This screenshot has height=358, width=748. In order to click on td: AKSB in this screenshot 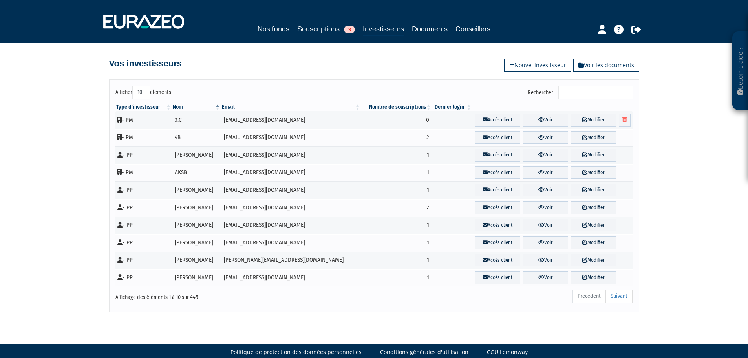, I will do `click(196, 172)`.